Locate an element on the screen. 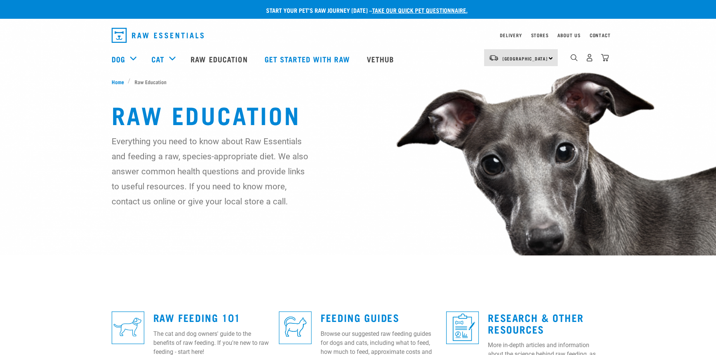 The height and width of the screenshot is (355, 716). a: Dog is located at coordinates (118, 59).